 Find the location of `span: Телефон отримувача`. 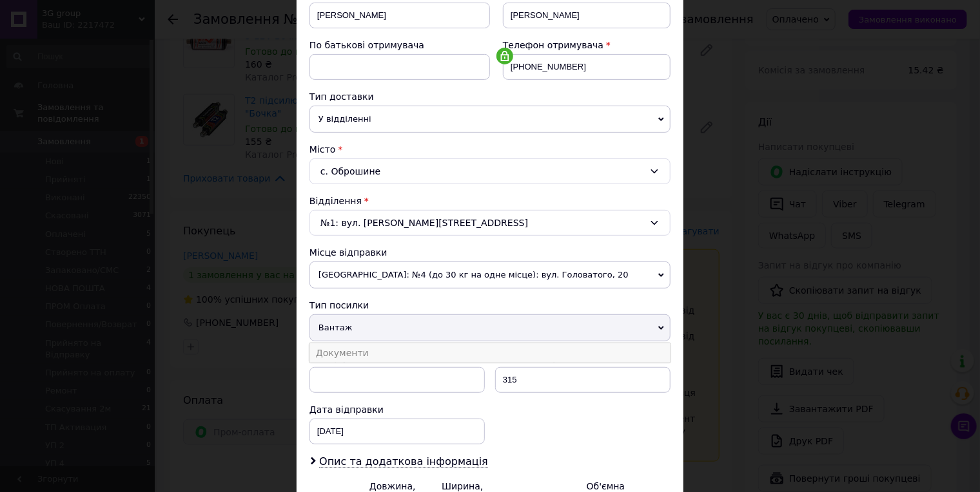

span: Телефон отримувача is located at coordinates (553, 45).